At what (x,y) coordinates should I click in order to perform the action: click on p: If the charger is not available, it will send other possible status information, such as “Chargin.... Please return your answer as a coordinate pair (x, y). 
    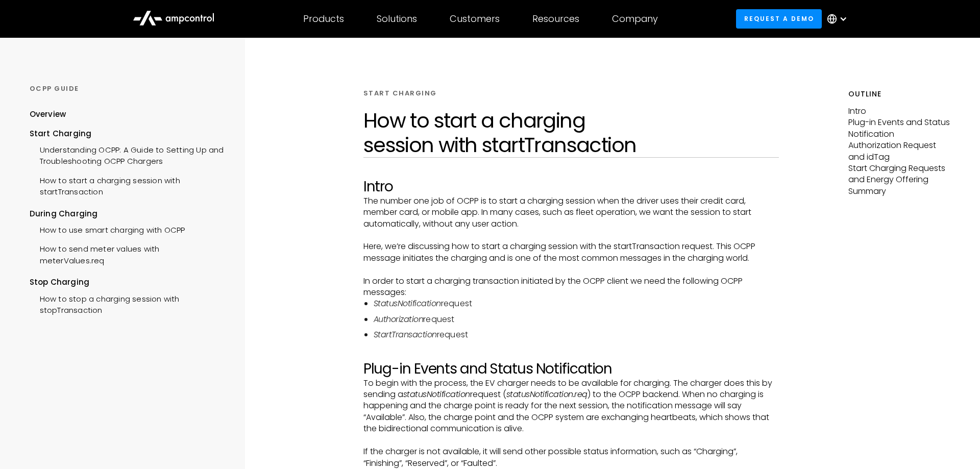
    Looking at the image, I should click on (571, 457).